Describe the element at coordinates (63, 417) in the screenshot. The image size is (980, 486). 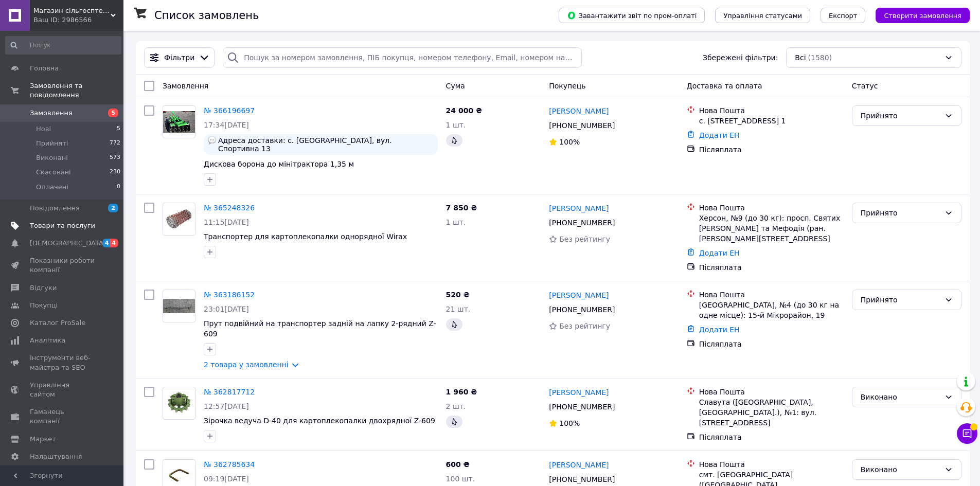
I see `span: Гаманець компанії` at that location.